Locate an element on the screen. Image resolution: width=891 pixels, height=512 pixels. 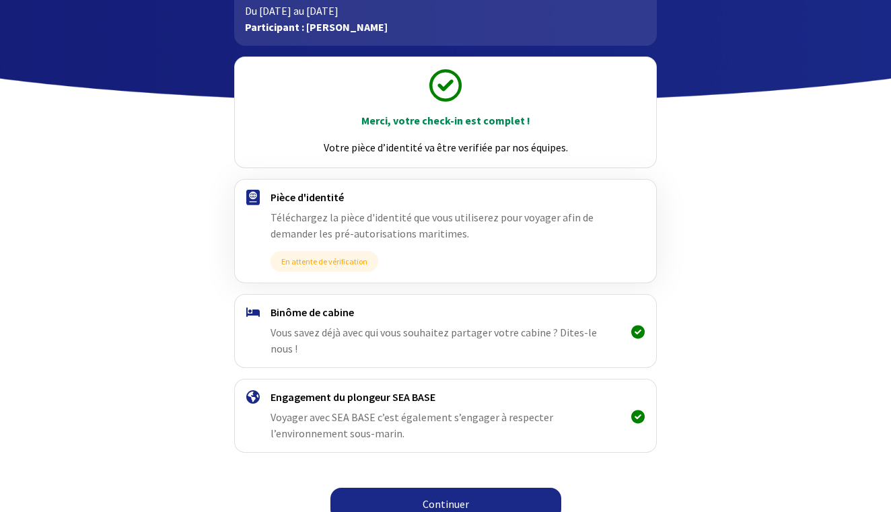
img: binome.svg is located at coordinates (253, 312).